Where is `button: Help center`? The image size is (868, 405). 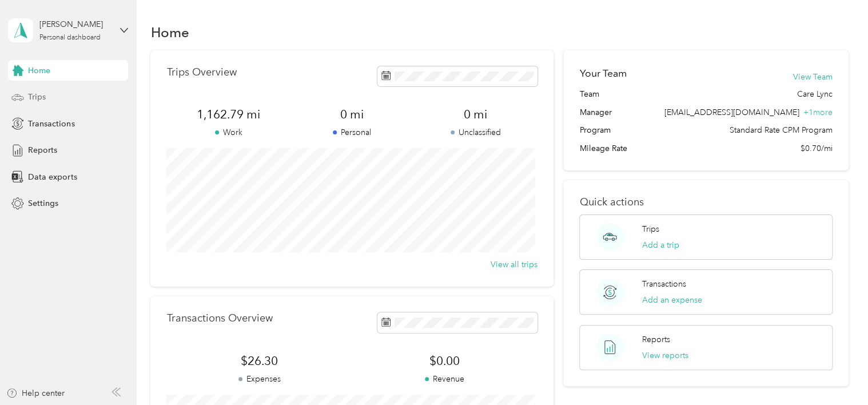
button: Help center is located at coordinates (35, 392).